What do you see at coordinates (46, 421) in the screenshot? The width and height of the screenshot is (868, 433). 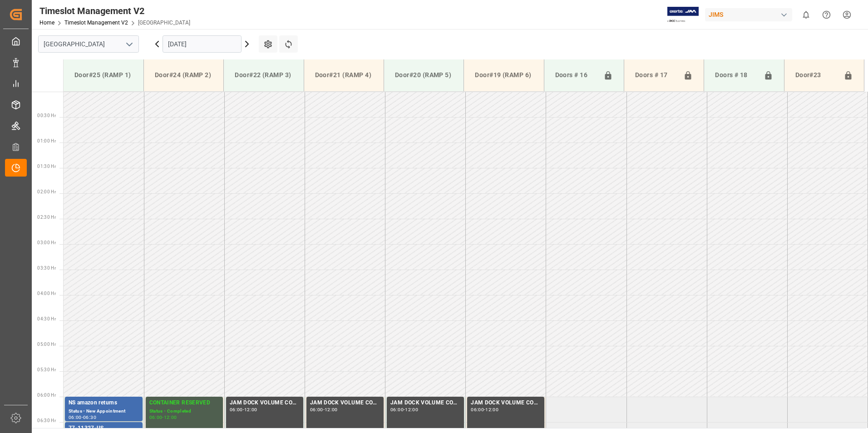 I see `span: 06:30 Hr` at bounding box center [46, 421].